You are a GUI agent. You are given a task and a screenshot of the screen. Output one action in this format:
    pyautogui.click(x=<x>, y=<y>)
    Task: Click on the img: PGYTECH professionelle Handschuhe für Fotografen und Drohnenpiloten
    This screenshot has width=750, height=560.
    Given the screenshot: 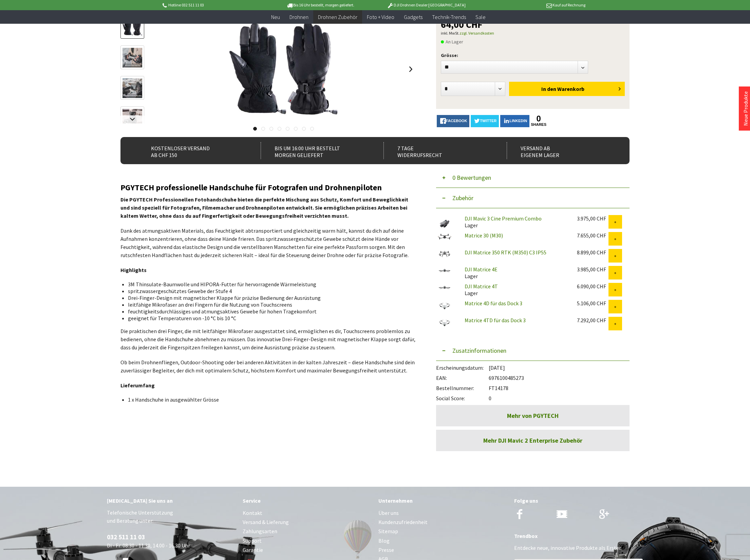 What is the action you would take?
    pyautogui.click(x=283, y=69)
    